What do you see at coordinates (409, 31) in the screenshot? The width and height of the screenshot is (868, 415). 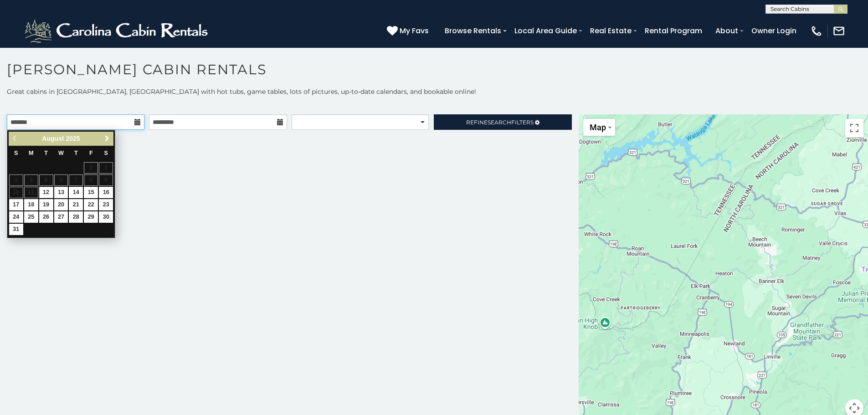 I see `a: My Favs` at bounding box center [409, 31].